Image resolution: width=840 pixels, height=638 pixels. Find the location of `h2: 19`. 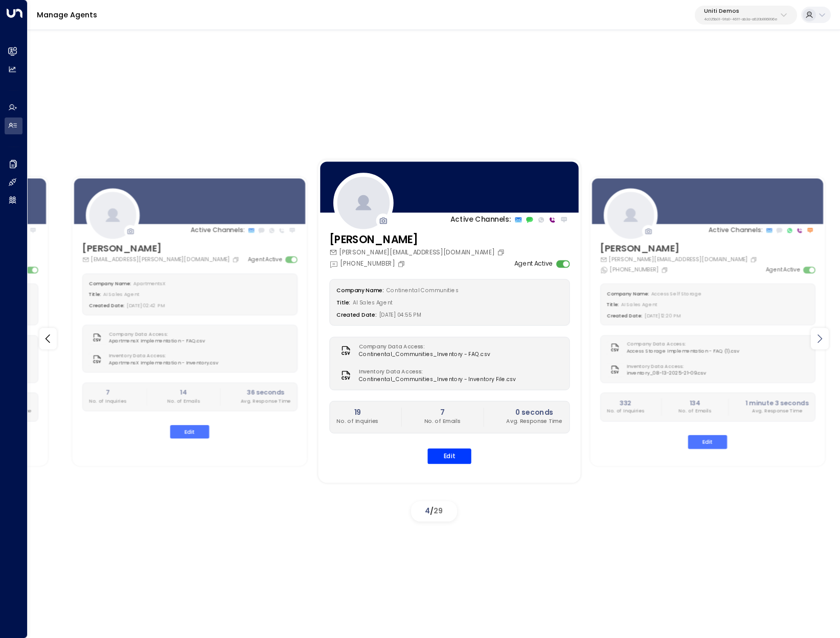

h2: 19 is located at coordinates (357, 413).